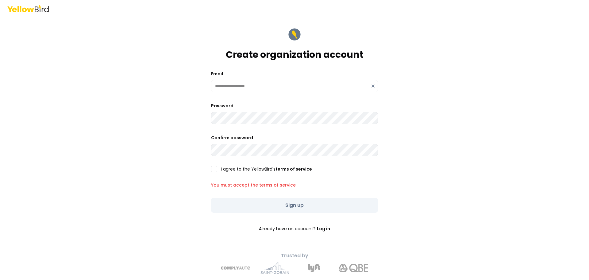 The height and width of the screenshot is (280, 589). Describe the element at coordinates (266, 169) in the screenshot. I see `label: I agree to the YellowBird's` at that location.